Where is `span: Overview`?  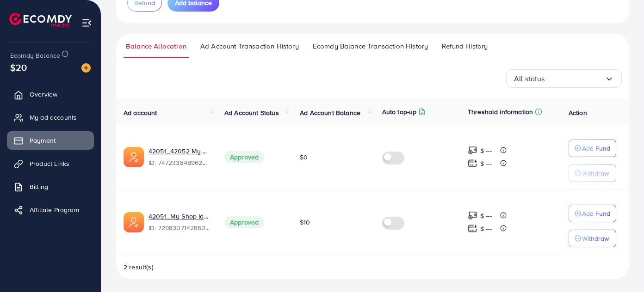
span: Overview is located at coordinates (43, 94).